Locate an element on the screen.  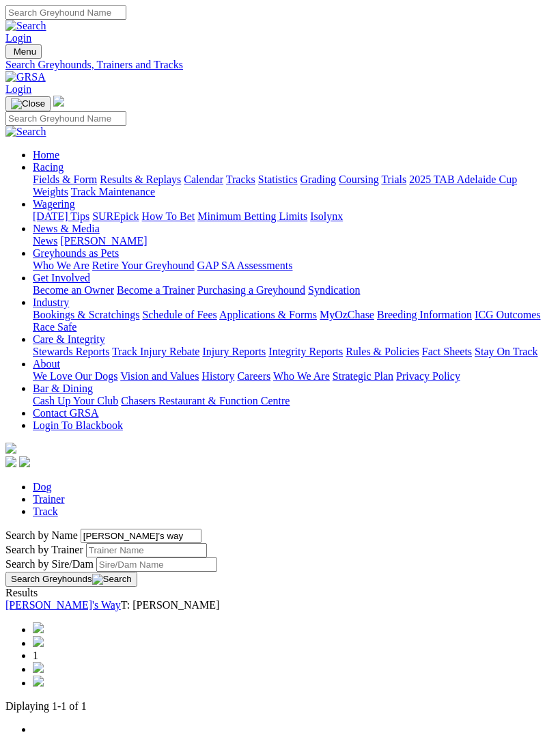
a: Rules & Policies is located at coordinates (383, 351).